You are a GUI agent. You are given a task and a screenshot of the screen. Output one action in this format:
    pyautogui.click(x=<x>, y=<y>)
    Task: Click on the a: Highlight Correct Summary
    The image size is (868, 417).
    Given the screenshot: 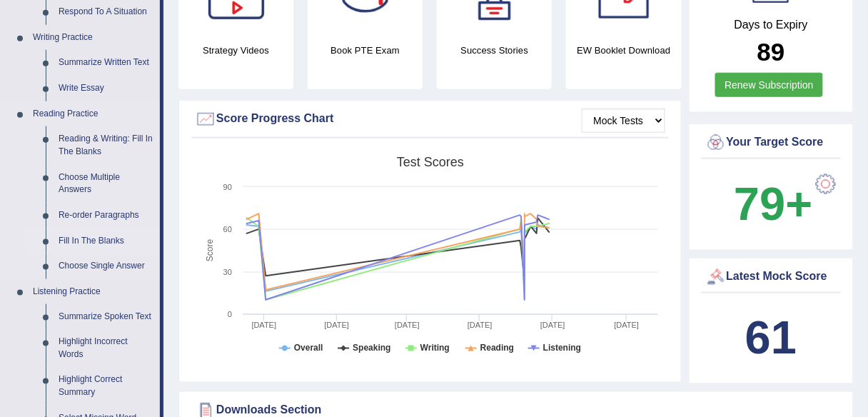 What is the action you would take?
    pyautogui.click(x=106, y=386)
    